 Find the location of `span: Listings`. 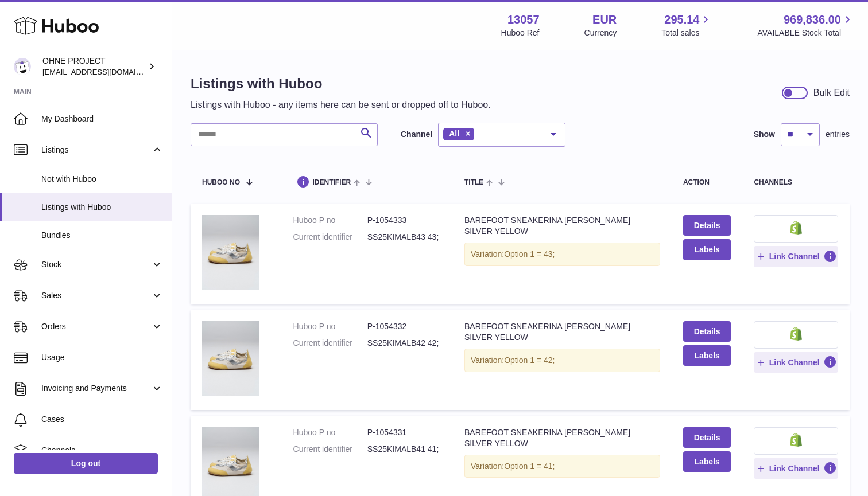

span: Listings is located at coordinates (96, 150).